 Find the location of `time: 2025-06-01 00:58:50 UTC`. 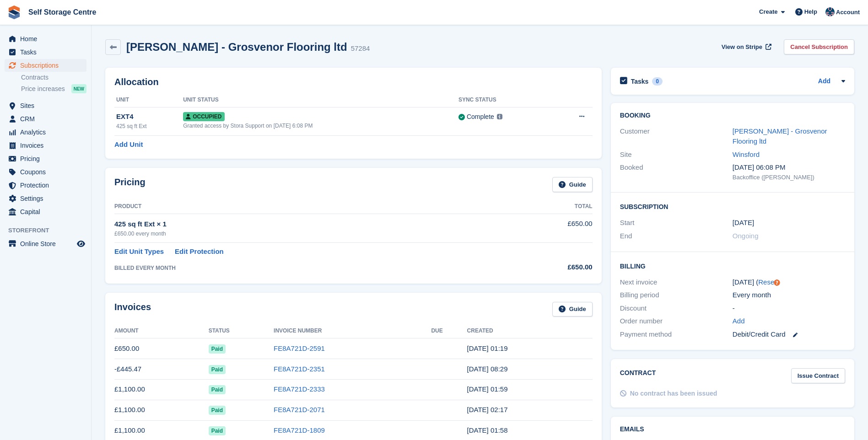

time: 2025-06-01 00:58:50 UTC is located at coordinates (487, 430).